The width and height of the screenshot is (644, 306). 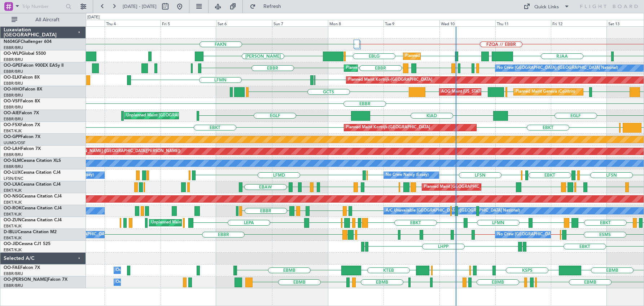 What do you see at coordinates (14, 179) in the screenshot?
I see `a: LFSN/ENC` at bounding box center [14, 179].